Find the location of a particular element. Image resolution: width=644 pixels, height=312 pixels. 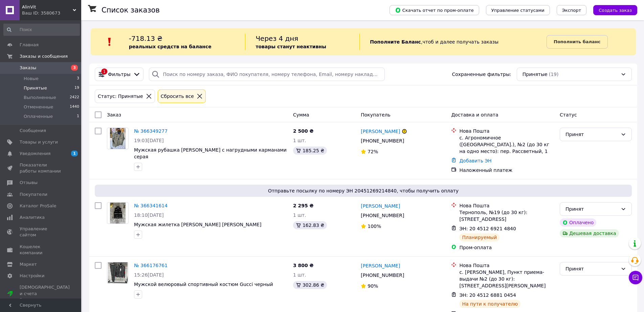

div: Ваш ID: 3580673 is located at coordinates (51, 13).